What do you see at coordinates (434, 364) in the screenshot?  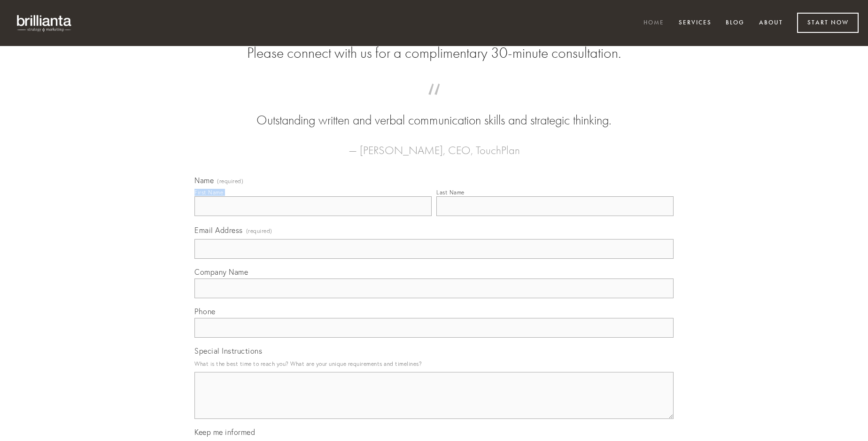 I see `p: What is the best time to reach you? What are your unique requirements and timelines?` at bounding box center [434, 364].